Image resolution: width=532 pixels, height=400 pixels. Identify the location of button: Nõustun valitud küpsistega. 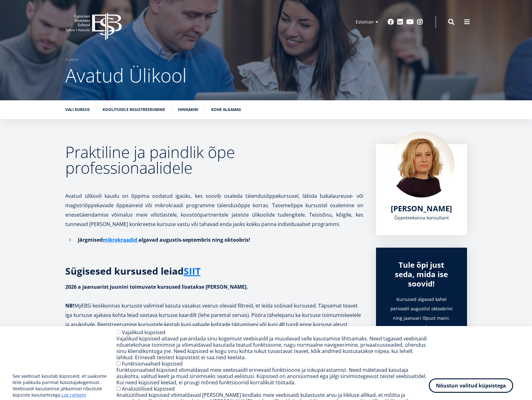
(470, 385).